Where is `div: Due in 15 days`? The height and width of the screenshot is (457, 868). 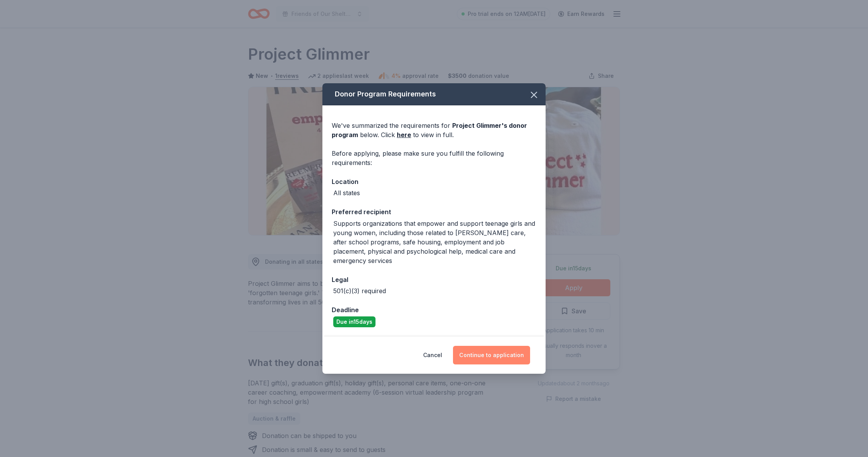
div: Due in 15 days is located at coordinates (354, 322).